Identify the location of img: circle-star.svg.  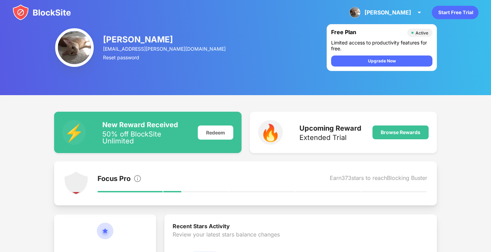
(105, 235).